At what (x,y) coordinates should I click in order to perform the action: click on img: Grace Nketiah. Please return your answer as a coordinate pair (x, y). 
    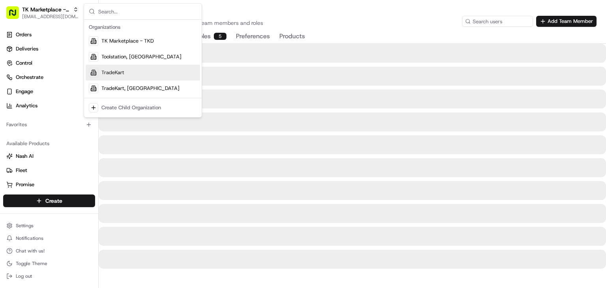
    Looking at the image, I should click on (14, 121).